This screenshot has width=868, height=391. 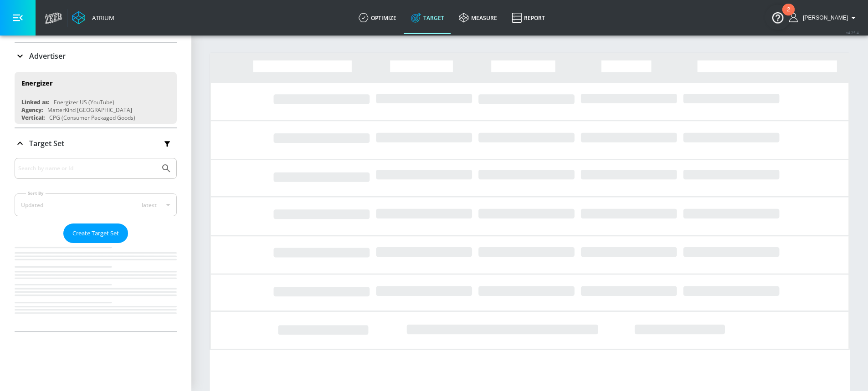 What do you see at coordinates (37, 83) in the screenshot?
I see `div: Energizer` at bounding box center [37, 83].